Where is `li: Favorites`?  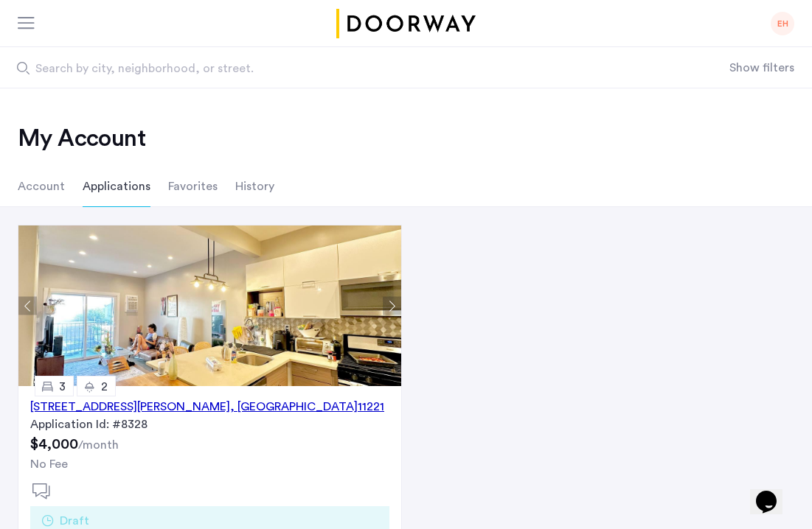
li: Favorites is located at coordinates (192, 187).